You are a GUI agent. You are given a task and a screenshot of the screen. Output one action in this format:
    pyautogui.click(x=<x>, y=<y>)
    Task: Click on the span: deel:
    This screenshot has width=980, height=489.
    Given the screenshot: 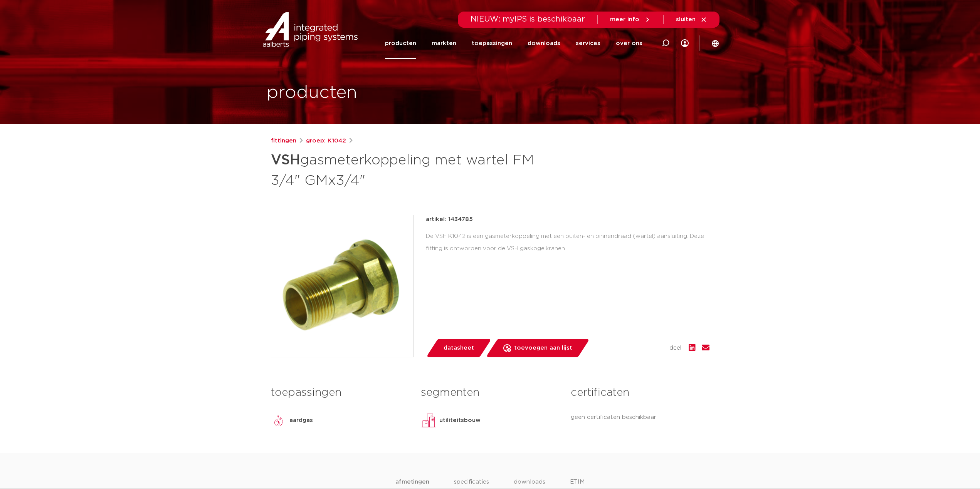 What is the action you would take?
    pyautogui.click(x=676, y=348)
    